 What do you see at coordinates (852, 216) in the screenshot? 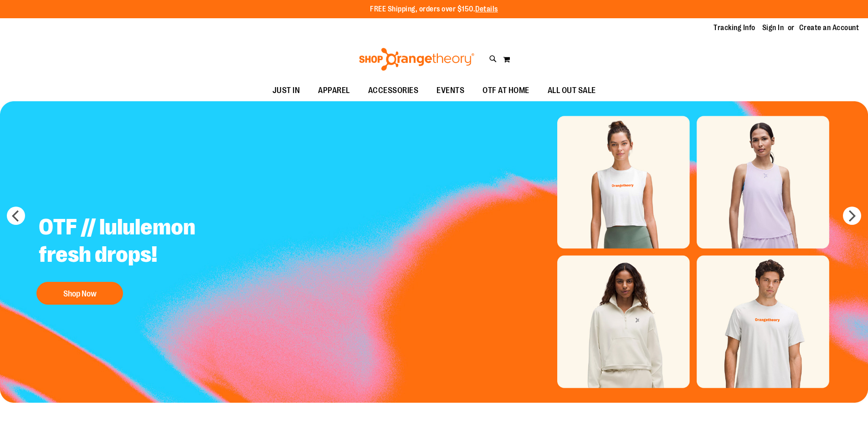
I see `button: next` at bounding box center [852, 216].